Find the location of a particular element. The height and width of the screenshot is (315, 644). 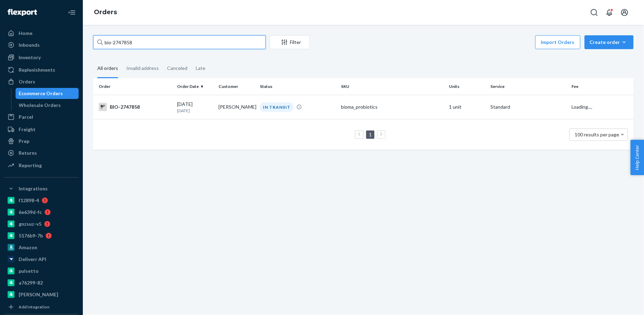

div: Deliverr API is located at coordinates (33, 259).